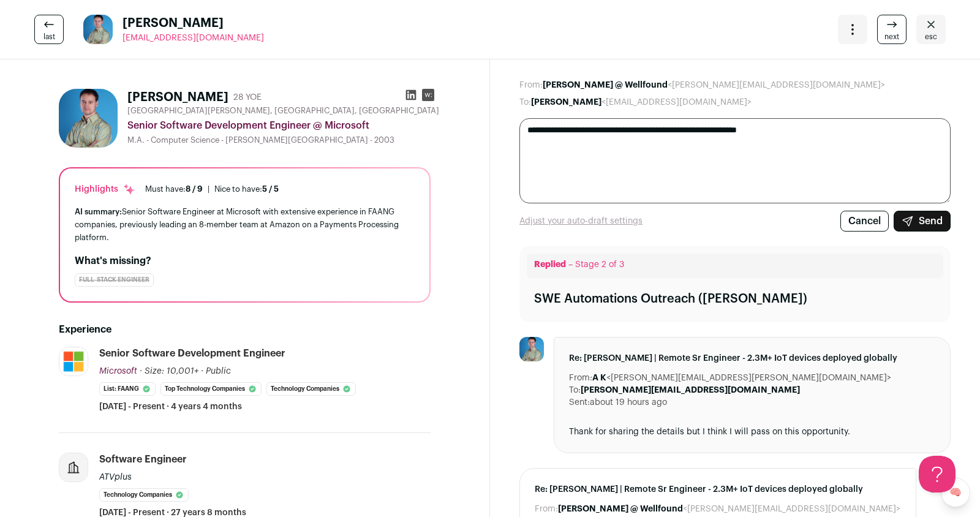  Describe the element at coordinates (192, 353) in the screenshot. I see `div: Senior Software Development Engineer` at that location.